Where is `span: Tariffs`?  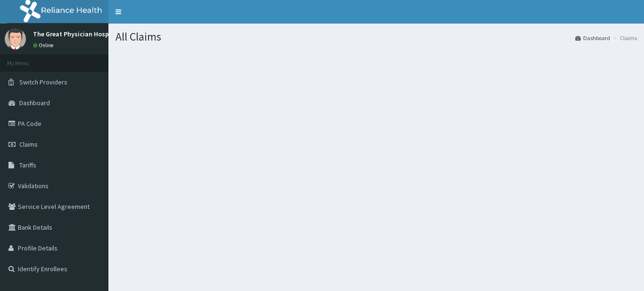 span: Tariffs is located at coordinates (28, 165).